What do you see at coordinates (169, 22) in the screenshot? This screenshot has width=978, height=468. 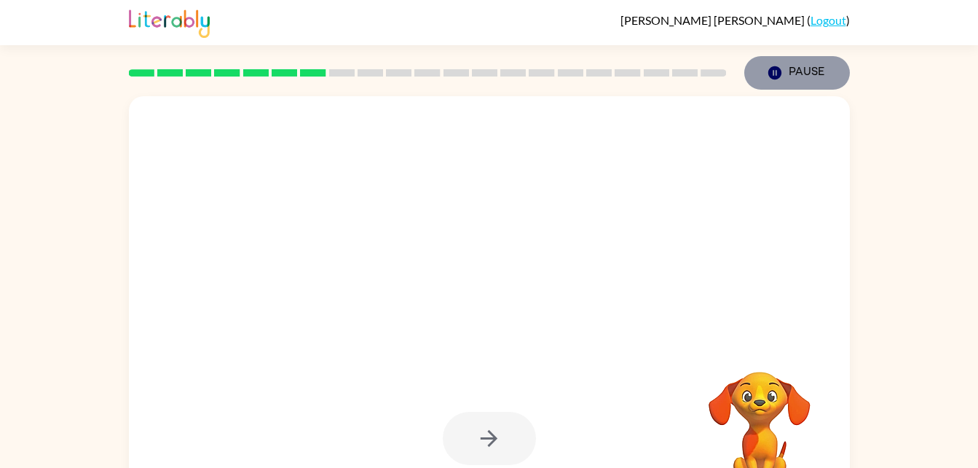 I see `img: Literably` at bounding box center [169, 22].